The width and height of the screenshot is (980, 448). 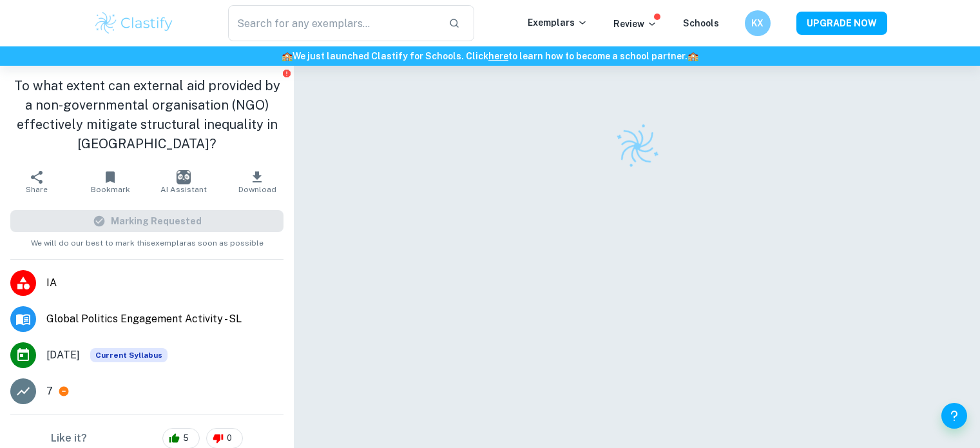 What do you see at coordinates (165, 283) in the screenshot?
I see `span: IA` at bounding box center [165, 283].